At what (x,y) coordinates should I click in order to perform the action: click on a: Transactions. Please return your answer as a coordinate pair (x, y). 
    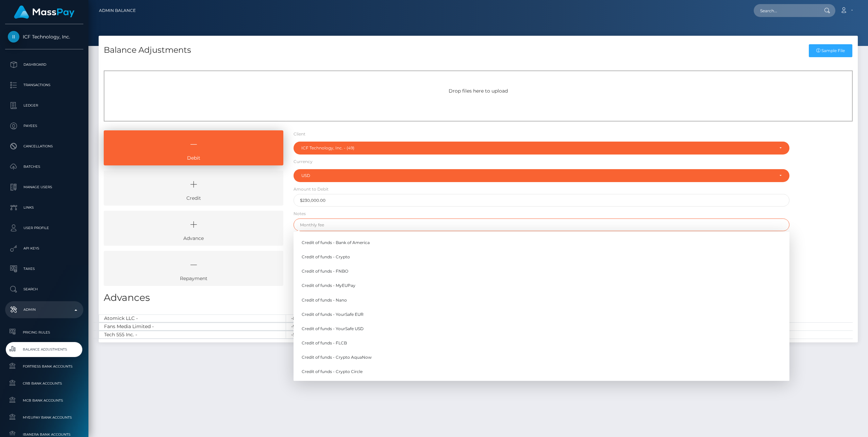
    Looking at the image, I should click on (44, 85).